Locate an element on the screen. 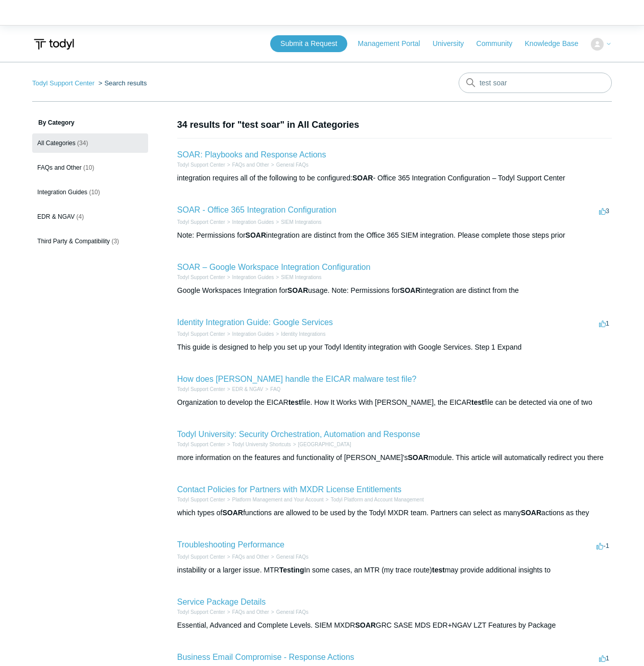 This screenshot has height=666, width=644. div: Note: Permissions for integration are distinct from the Office 365 SIEM integration. Please compl... is located at coordinates (394, 235).